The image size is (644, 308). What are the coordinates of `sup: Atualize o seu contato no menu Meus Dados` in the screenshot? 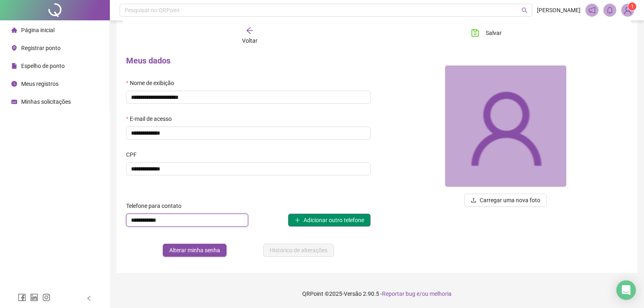 It's located at (632, 6).